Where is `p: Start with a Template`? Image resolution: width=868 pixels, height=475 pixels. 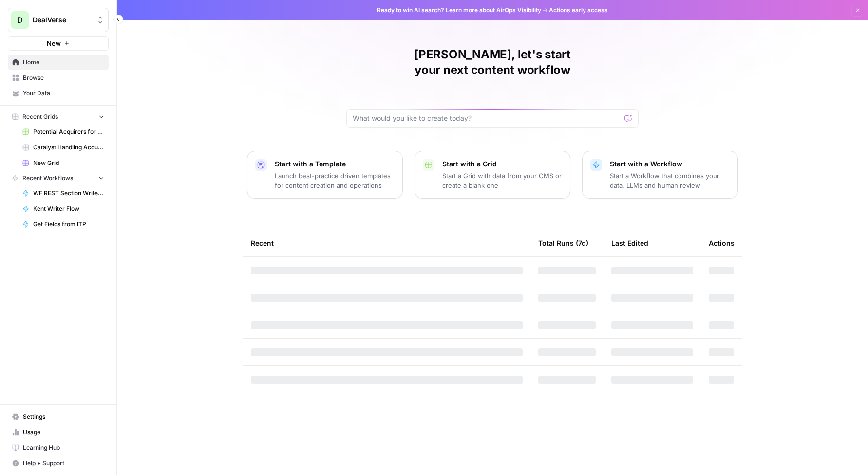 p: Start with a Template is located at coordinates (335, 164).